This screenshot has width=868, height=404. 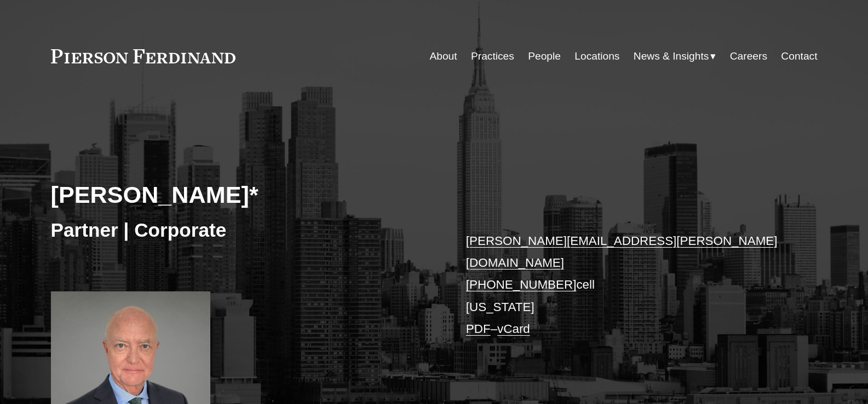 What do you see at coordinates (478, 329) in the screenshot?
I see `a: PDF` at bounding box center [478, 329].